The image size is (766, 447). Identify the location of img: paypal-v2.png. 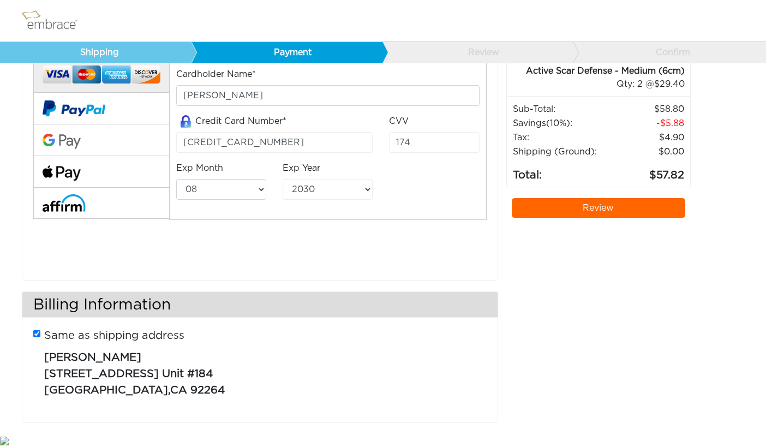
(74, 109).